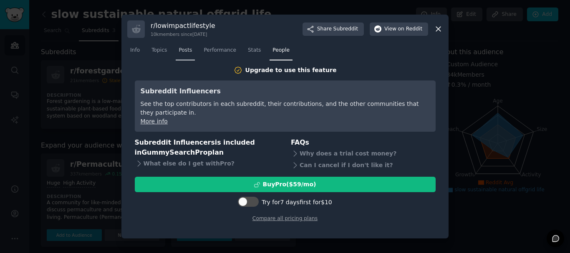 This screenshot has height=253, width=570. I want to click on a: Viewon Reddit, so click(399, 29).